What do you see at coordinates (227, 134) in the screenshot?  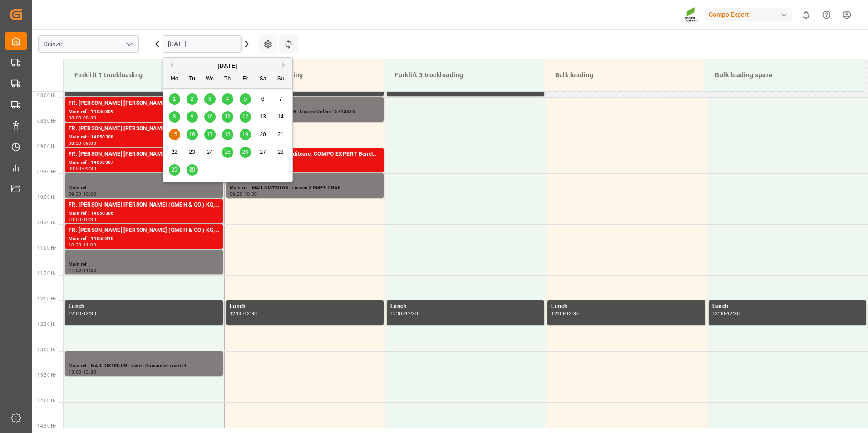 I see `span: 18` at bounding box center [227, 134].